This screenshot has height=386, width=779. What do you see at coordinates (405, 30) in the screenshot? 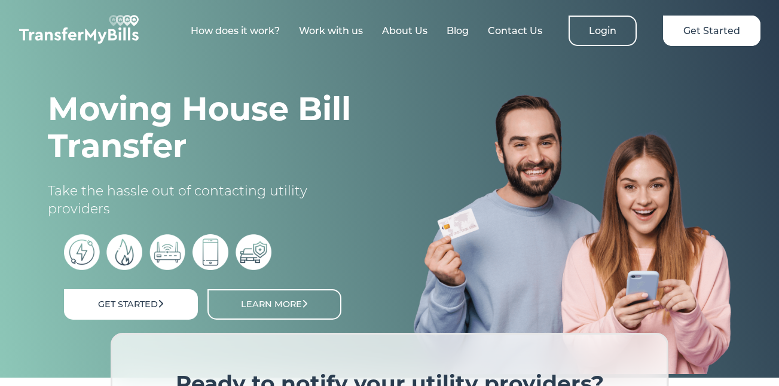
I see `a: About Us` at bounding box center [405, 30].